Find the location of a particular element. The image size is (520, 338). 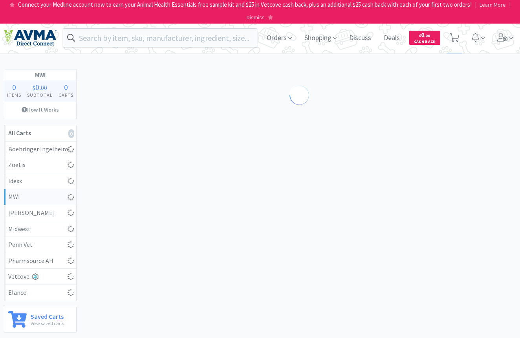

i: 0 is located at coordinates (71, 133).